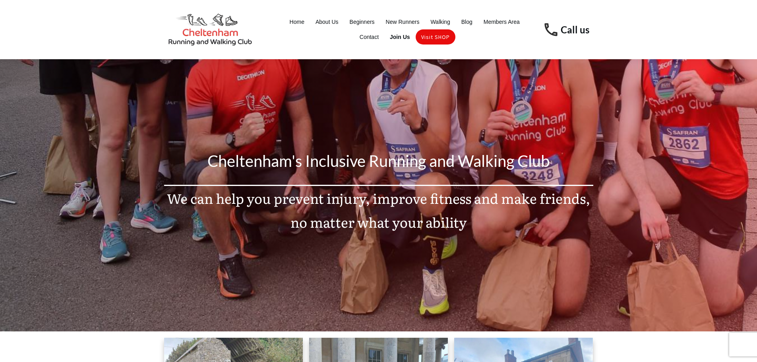 The width and height of the screenshot is (757, 362). I want to click on a: Members Area, so click(502, 22).